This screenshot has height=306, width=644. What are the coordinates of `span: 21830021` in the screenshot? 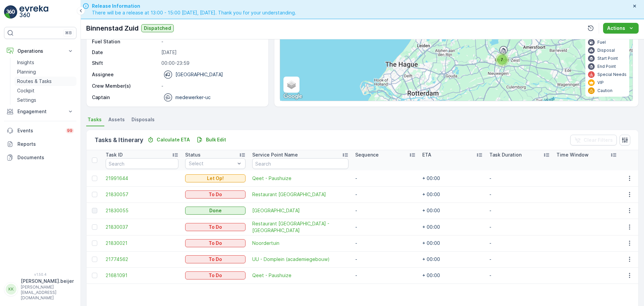 It's located at (142, 243).